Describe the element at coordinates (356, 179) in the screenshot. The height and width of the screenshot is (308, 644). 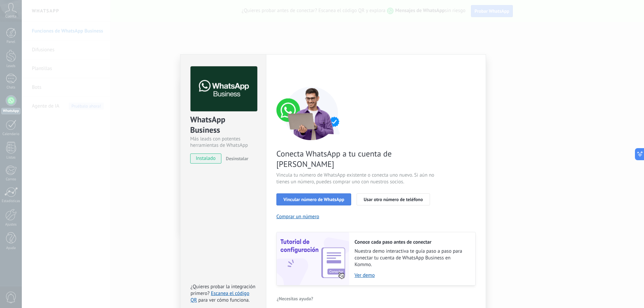
I see `span: Vincula tu número de WhatsApp existente o conecta uno nuevo. Si aún no tienes un número, puedes c...` at that location.